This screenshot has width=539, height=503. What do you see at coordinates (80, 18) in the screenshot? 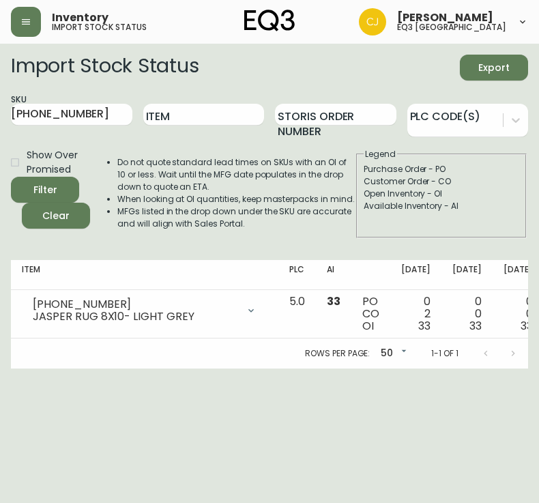
I see `span: Inventory` at bounding box center [80, 18].